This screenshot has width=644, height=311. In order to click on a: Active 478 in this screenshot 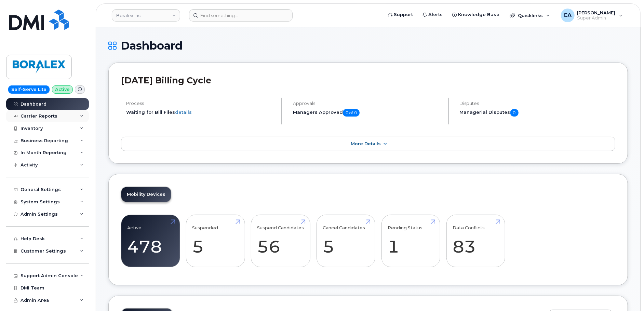, I will do `click(150, 241)`.